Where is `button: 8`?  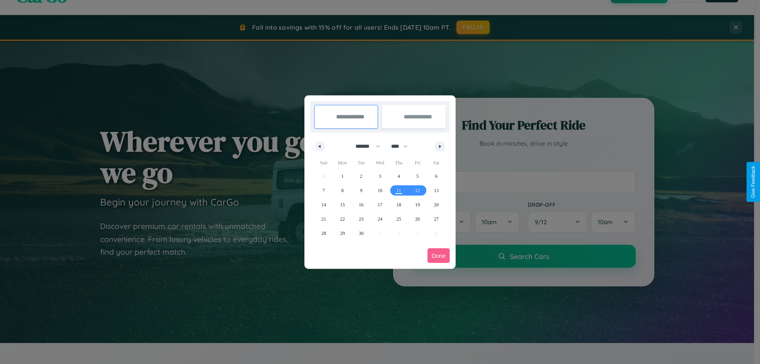
button: 8 is located at coordinates (342, 190).